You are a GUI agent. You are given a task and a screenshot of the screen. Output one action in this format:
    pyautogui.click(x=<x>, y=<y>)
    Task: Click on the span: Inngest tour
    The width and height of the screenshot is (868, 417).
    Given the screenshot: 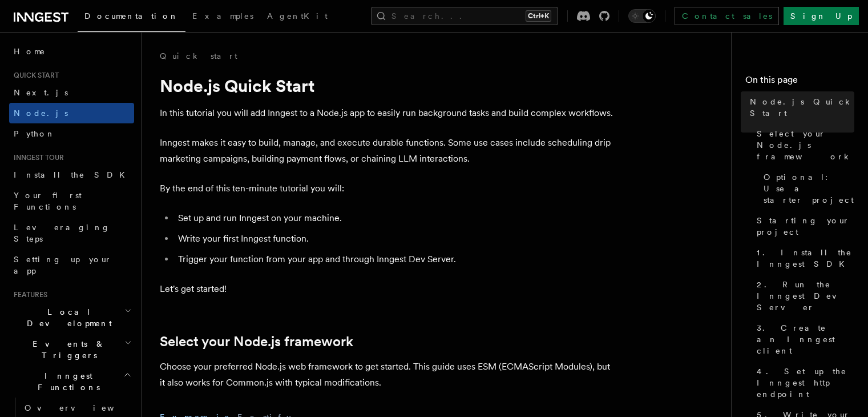 What is the action you would take?
    pyautogui.click(x=36, y=158)
    